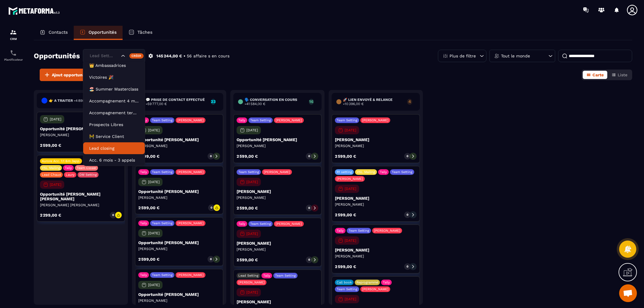 Image resolution: width=644 pixels, height=308 pixels. What do you see at coordinates (70, 100) in the screenshot?
I see `h6: 👉 A traiter -` at bounding box center [70, 100].